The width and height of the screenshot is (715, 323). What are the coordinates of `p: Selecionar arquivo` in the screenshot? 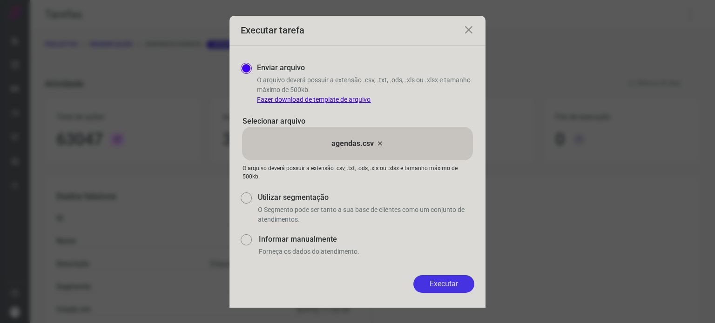 It's located at (357, 121).